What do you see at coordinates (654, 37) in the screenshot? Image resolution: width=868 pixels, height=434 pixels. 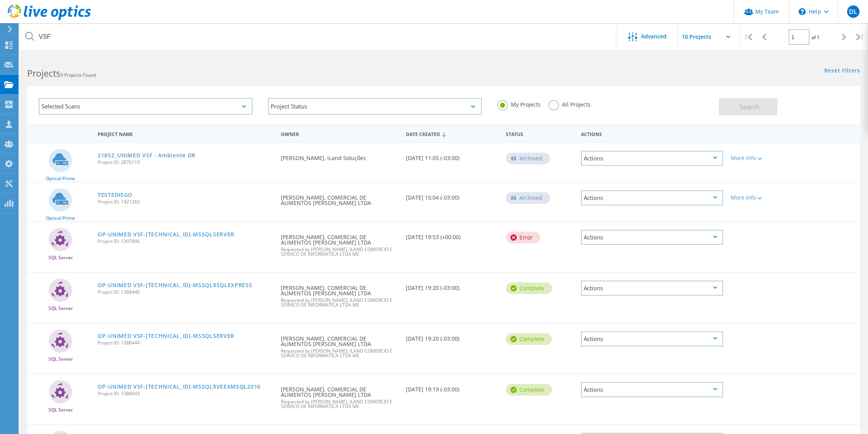 I see `span: Advanced` at bounding box center [654, 37].